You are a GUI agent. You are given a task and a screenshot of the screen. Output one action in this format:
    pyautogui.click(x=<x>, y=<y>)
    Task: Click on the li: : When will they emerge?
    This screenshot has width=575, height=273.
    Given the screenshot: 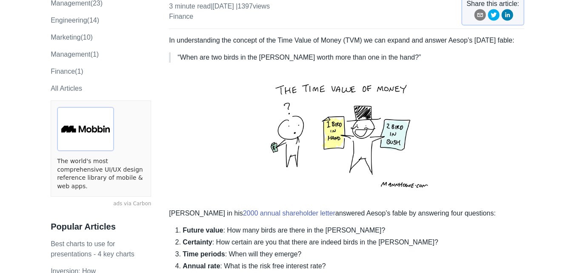 What is the action you would take?
    pyautogui.click(x=353, y=254)
    